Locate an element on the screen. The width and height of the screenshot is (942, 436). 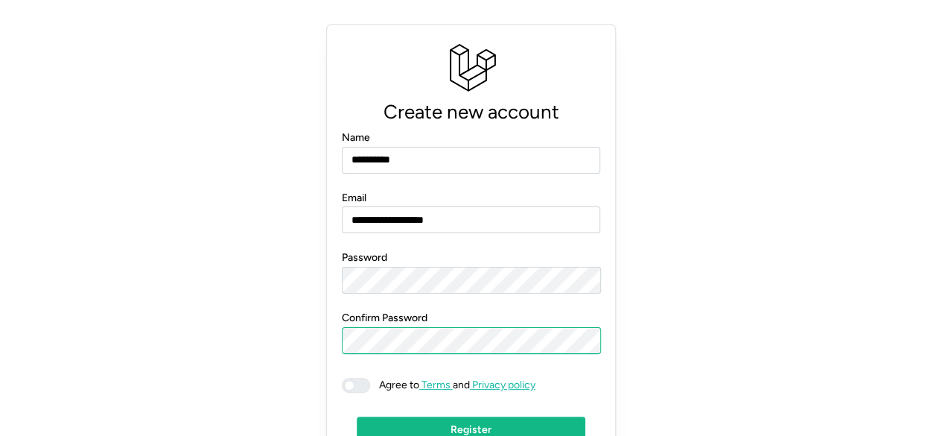
label: Confirm Password is located at coordinates (384, 318).